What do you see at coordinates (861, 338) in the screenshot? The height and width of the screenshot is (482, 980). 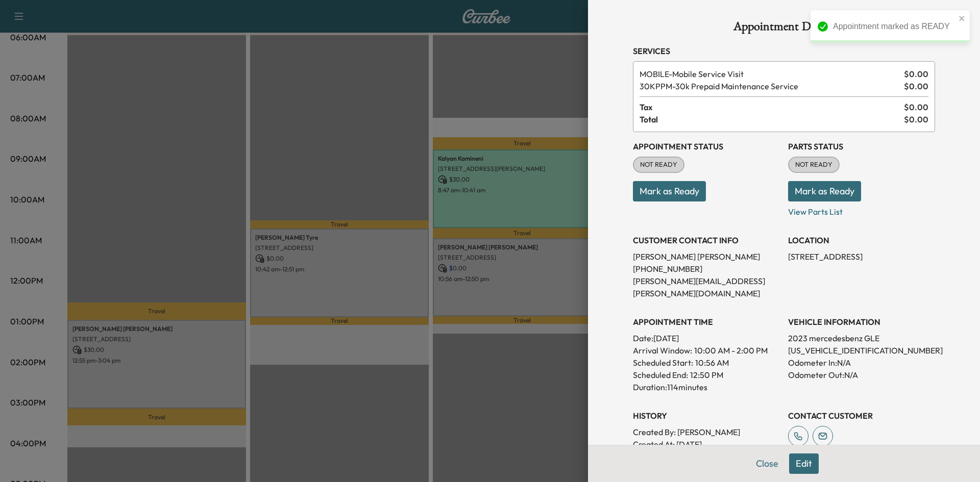 I see `p: 2023 mercedesbenz GLE` at bounding box center [861, 338].